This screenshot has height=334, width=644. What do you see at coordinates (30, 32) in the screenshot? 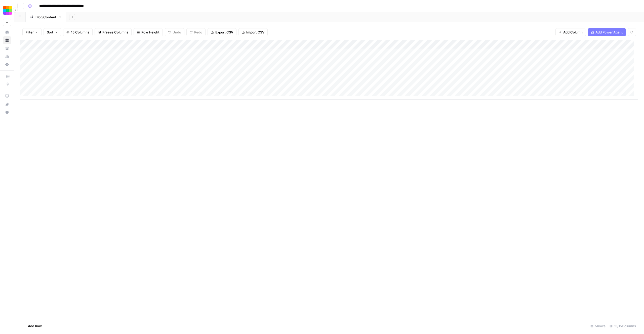
I see `span: Filter` at bounding box center [30, 32].